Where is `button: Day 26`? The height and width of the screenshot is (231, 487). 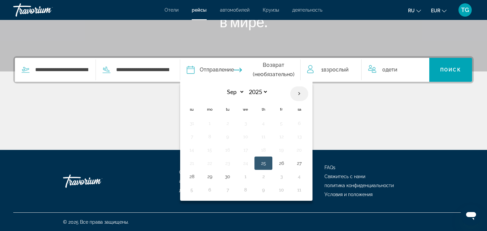 button: Day 26 is located at coordinates (281, 163).